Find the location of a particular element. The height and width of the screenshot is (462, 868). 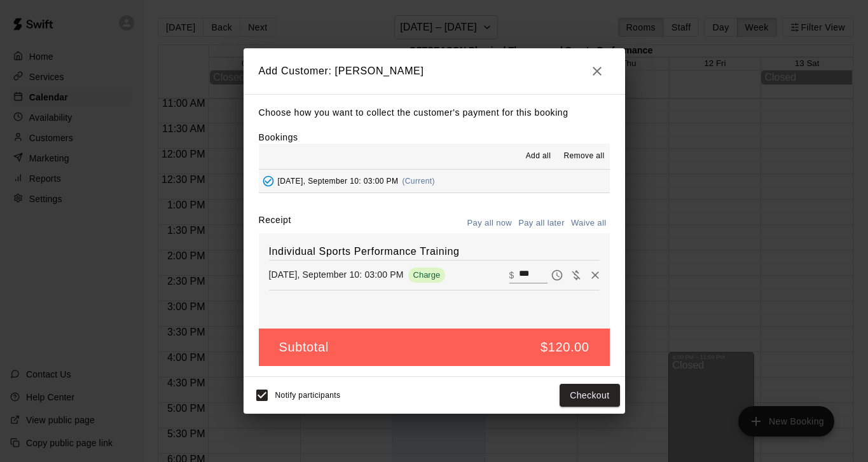

span: Remove all is located at coordinates (584, 156).